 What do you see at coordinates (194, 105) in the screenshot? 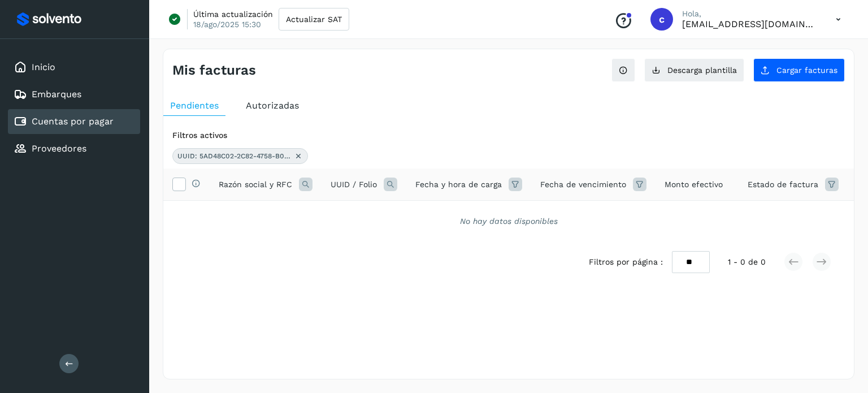
I see `span: Pendientes` at bounding box center [194, 105].